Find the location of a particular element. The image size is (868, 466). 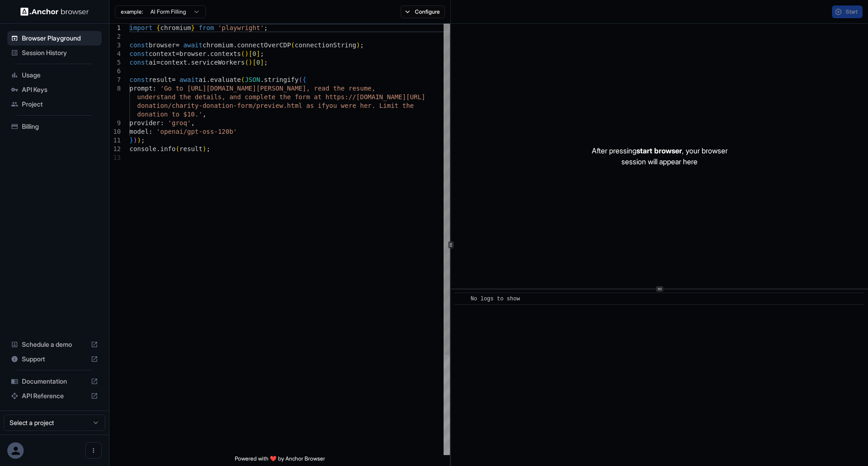

span: start browser is located at coordinates (659, 150).